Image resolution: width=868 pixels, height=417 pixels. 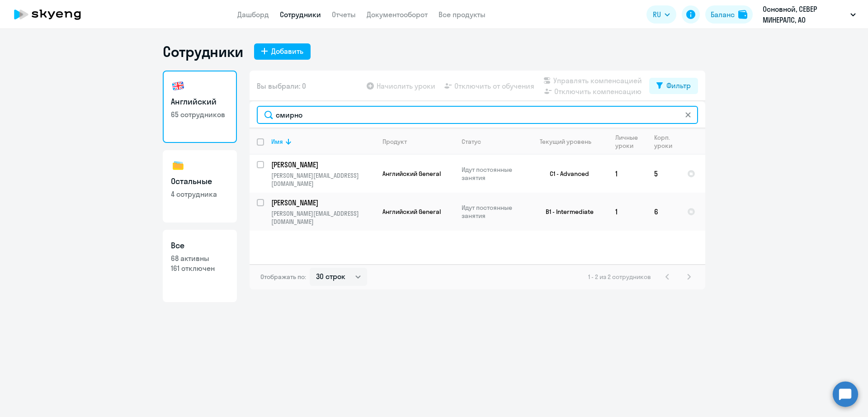 I want to click on button: RU, so click(x=661, y=15).